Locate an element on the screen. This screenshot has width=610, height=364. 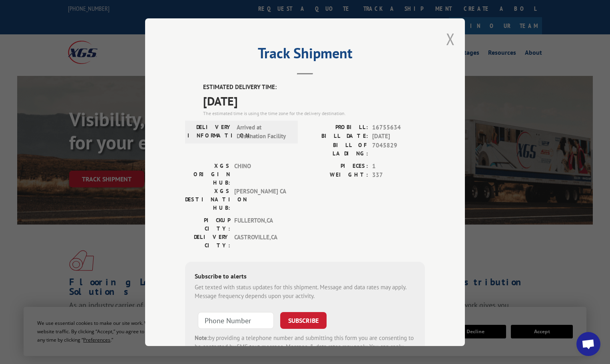
label: WEIGHT: is located at coordinates (337, 175).